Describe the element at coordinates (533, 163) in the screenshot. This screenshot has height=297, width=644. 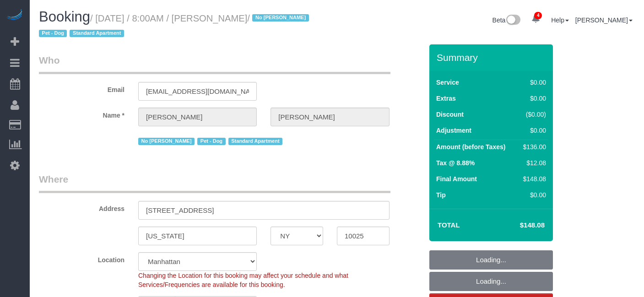
I see `div: $12.08` at that location.